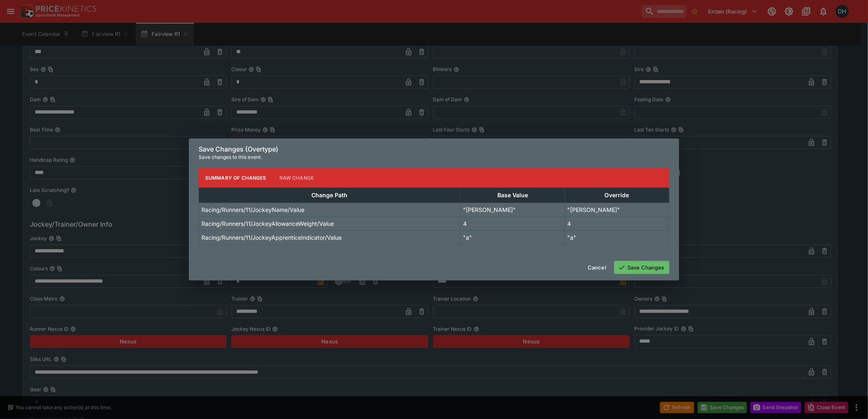  I want to click on th: Base Value, so click(512, 195).